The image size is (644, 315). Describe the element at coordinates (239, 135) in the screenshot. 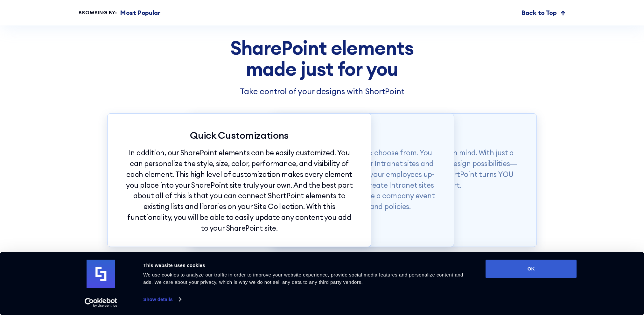

I see `p: Quick Customizations` at that location.